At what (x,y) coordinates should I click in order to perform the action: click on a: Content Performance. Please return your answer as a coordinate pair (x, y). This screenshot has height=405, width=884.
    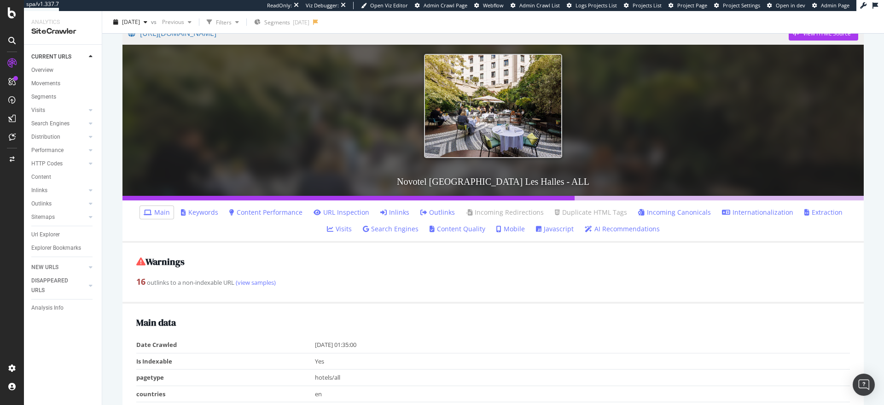
    Looking at the image, I should click on (266, 212).